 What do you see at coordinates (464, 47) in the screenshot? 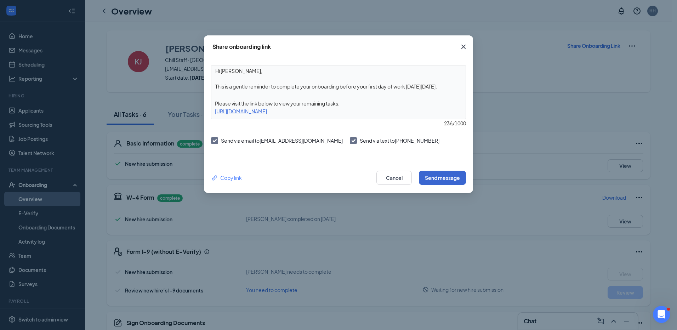
I see `button: Close` at bounding box center [464, 47].